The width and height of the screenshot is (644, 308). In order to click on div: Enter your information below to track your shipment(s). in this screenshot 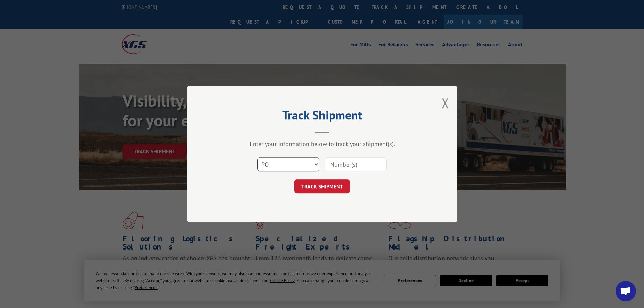, I will do `click(322, 144)`.